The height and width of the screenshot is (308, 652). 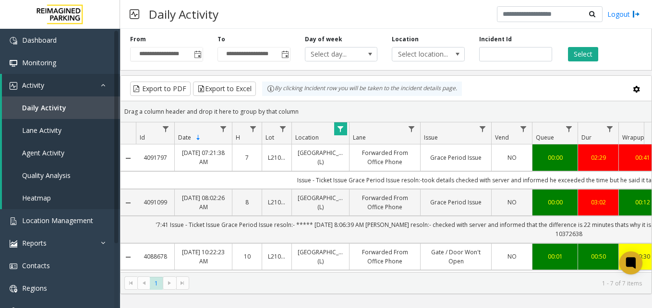 I want to click on a: Queue Filter Menu, so click(x=569, y=129).